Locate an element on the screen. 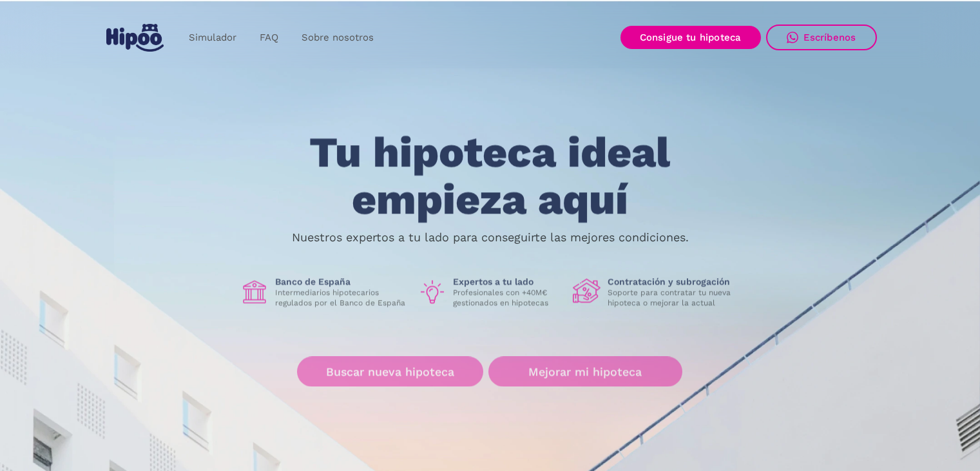 This screenshot has height=471, width=980. a: FAQ is located at coordinates (269, 37).